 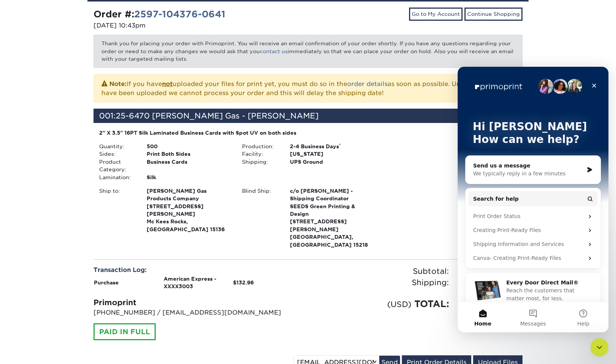 I want to click on button: Search for help, so click(x=76, y=132).